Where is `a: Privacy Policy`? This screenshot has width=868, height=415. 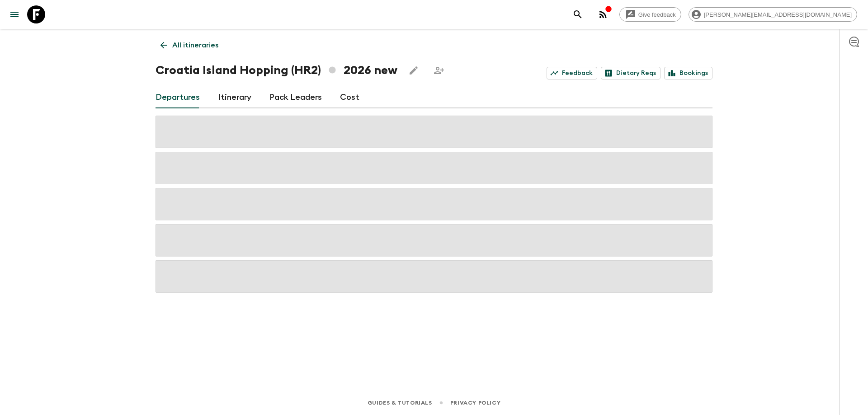 a: Privacy Policy is located at coordinates (475, 403).